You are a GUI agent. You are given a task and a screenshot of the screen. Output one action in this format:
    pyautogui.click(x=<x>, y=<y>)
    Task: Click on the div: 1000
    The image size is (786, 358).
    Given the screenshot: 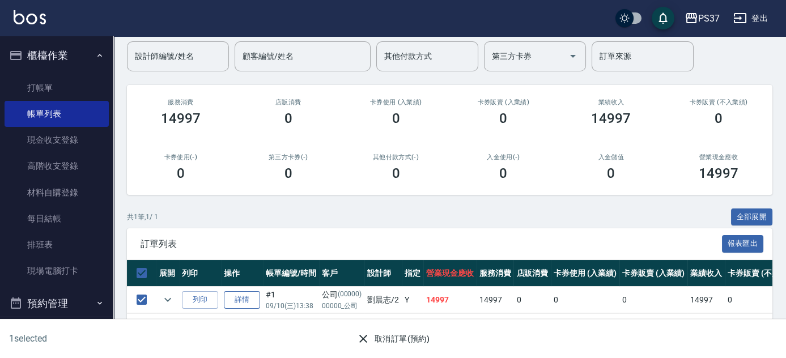 What is the action you would take?
    pyautogui.click(x=609, y=329)
    